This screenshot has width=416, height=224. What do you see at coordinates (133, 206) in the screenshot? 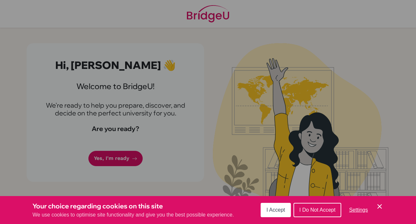
I see `h3: Your choice regarding cookies on this site` at bounding box center [133, 206].